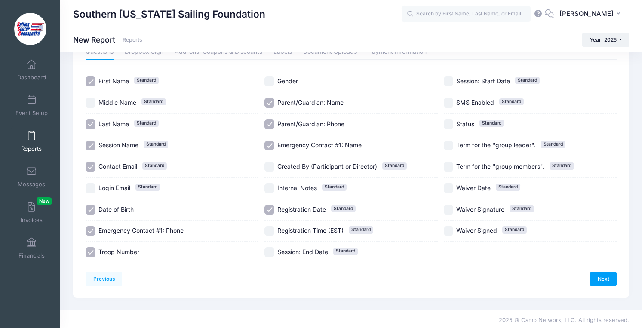 This screenshot has width=642, height=328. I want to click on input: SMS EnabledStandard, so click(448, 103).